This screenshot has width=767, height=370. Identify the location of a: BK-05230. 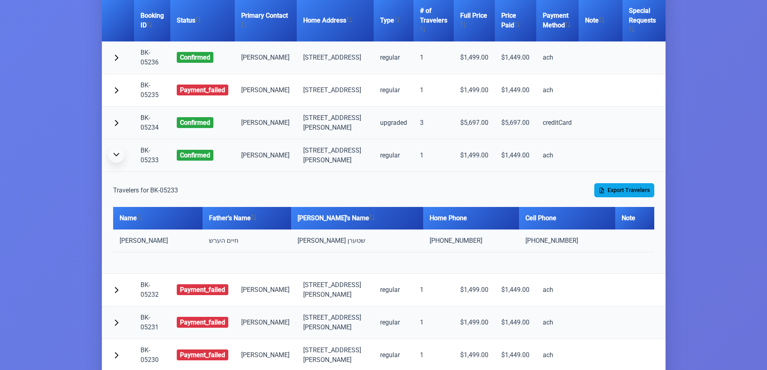
(149, 355).